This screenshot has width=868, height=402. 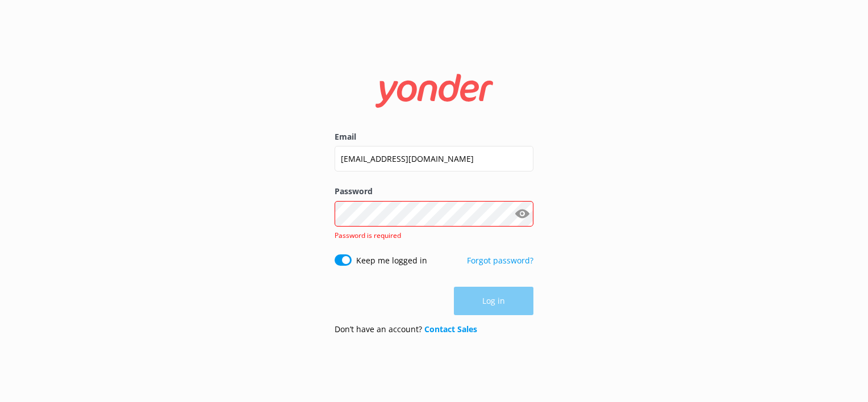 What do you see at coordinates (406, 329) in the screenshot?
I see `p: Don’t have an account?` at bounding box center [406, 329].